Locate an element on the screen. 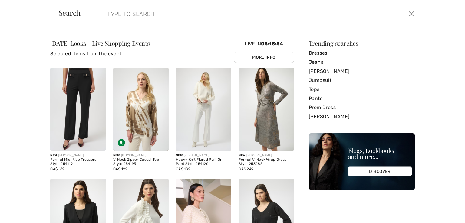  div: Heavy Knit Flared Pull-On Pant Style 254120 is located at coordinates (203, 162).